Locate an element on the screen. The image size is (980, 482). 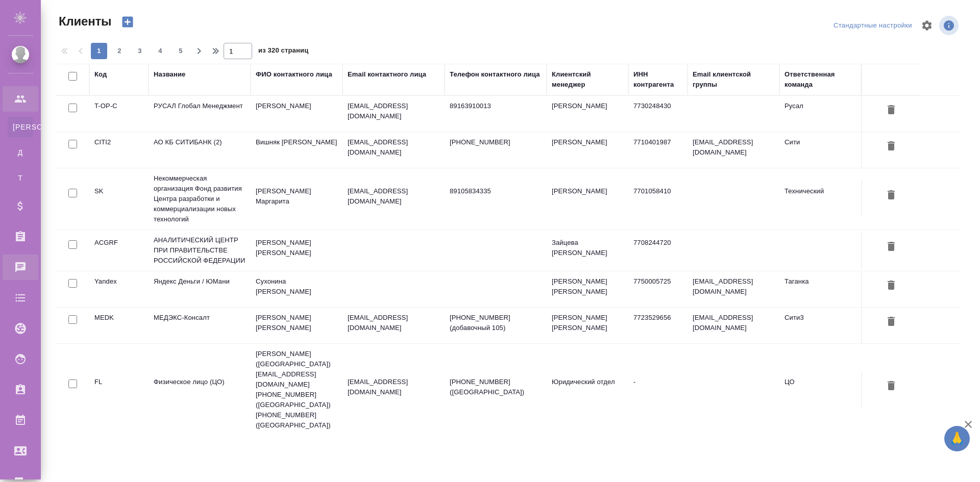
button: 5 is located at coordinates (181, 51).